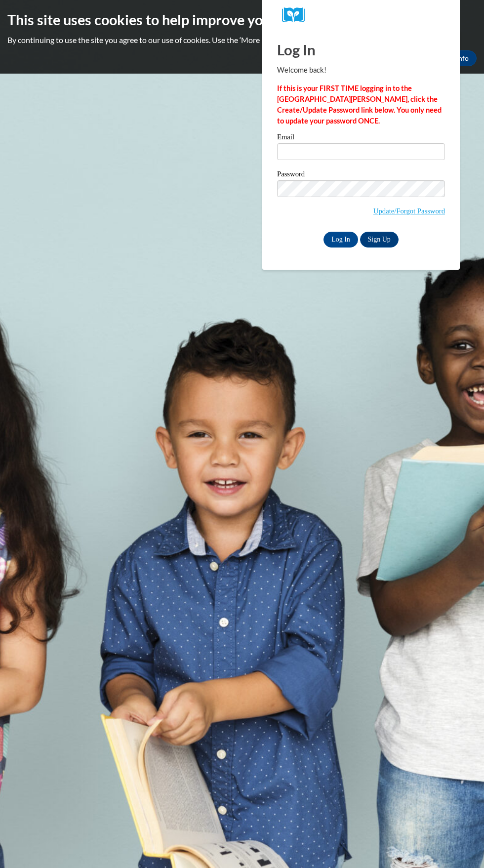  Describe the element at coordinates (409, 211) in the screenshot. I see `a: Update/Forgot Password` at that location.